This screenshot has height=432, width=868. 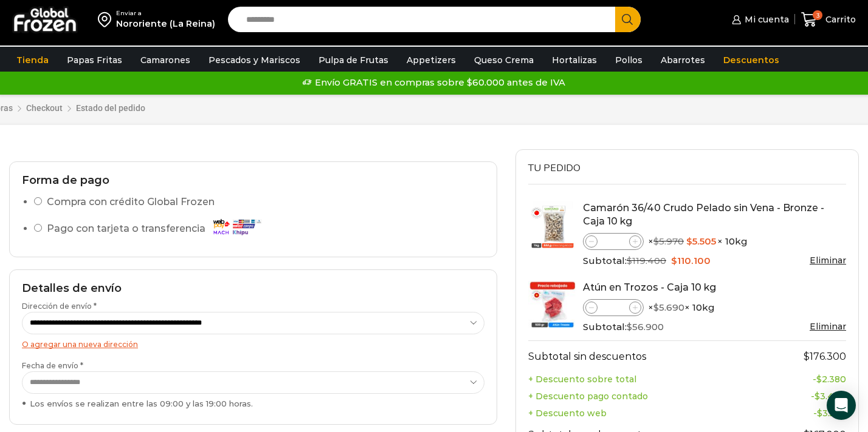 What do you see at coordinates (253, 289) in the screenshot?
I see `h2: Detalles de envío` at bounding box center [253, 289].